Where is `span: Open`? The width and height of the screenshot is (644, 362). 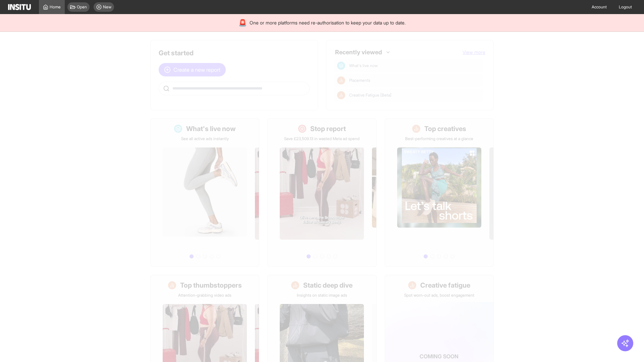 span: Open is located at coordinates (81, 7).